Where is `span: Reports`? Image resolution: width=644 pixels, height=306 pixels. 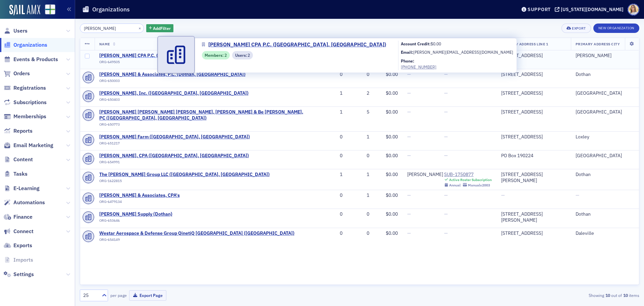
span: Reports is located at coordinates (23, 131).